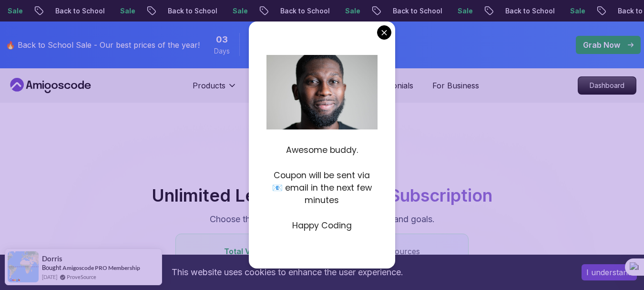 Image resolution: width=644 pixels, height=290 pixels. Describe the element at coordinates (51, 267) in the screenshot. I see `span: Bought` at that location.